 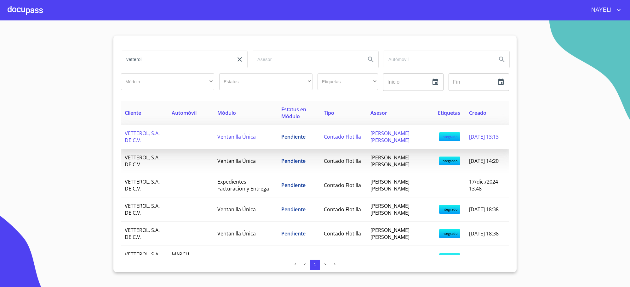 What do you see at coordinates (315, 265) in the screenshot?
I see `button: 1` at bounding box center [315, 265].